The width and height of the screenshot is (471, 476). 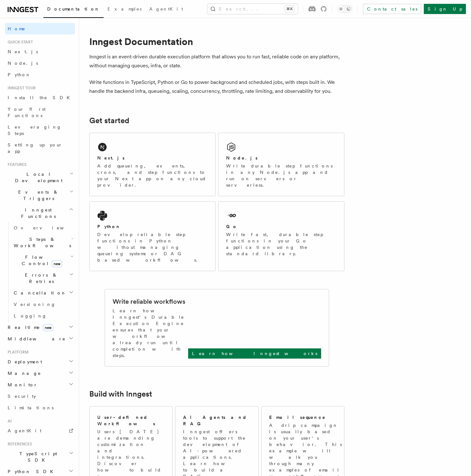 I want to click on span: Security, so click(x=21, y=396).